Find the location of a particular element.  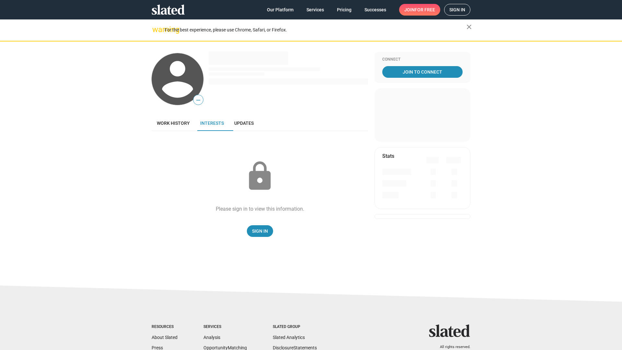

a: Join To Connect is located at coordinates (422, 72).